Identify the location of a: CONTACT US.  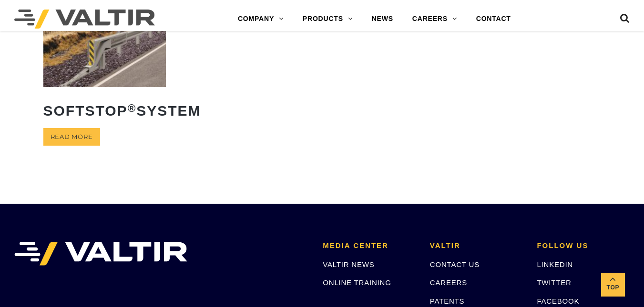
(455, 264).